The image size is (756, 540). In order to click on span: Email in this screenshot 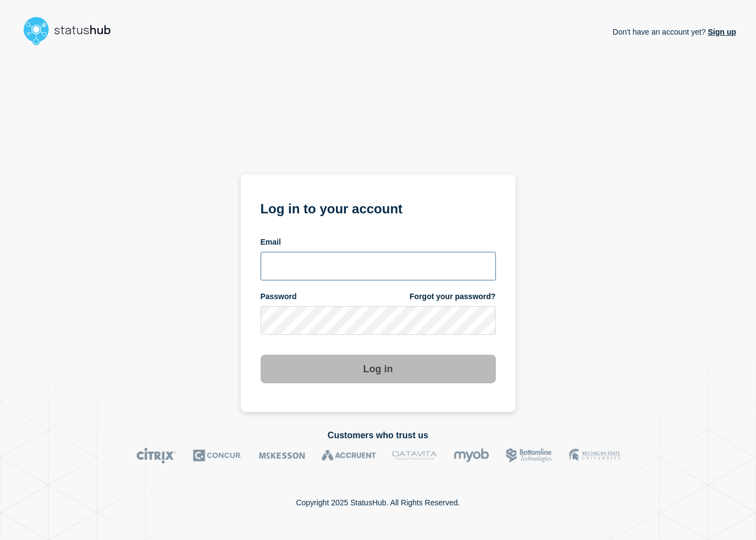, I will do `click(271, 242)`.